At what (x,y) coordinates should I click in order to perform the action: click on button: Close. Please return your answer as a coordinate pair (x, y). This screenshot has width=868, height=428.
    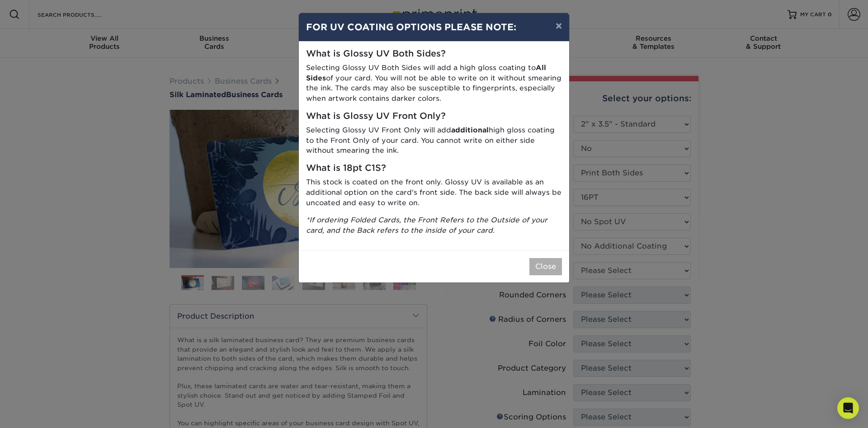
    Looking at the image, I should click on (546, 267).